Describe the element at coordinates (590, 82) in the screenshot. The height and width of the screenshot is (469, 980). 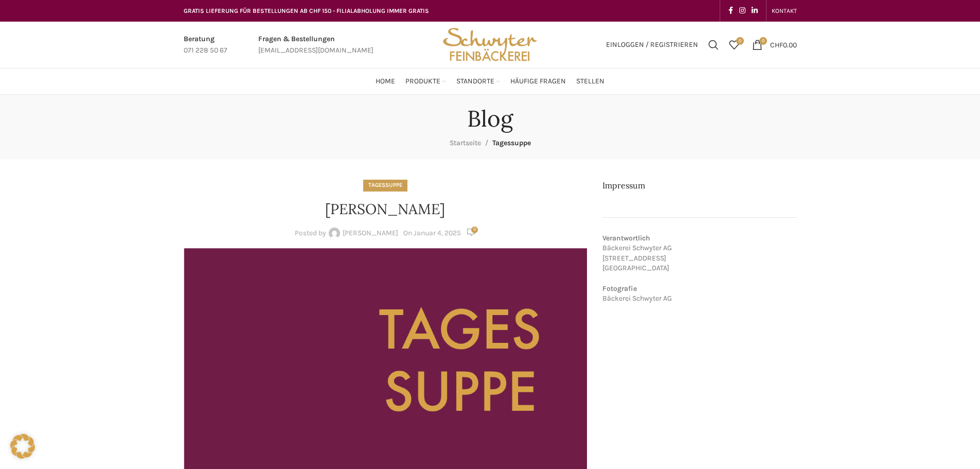
I see `span: Stellen` at that location.